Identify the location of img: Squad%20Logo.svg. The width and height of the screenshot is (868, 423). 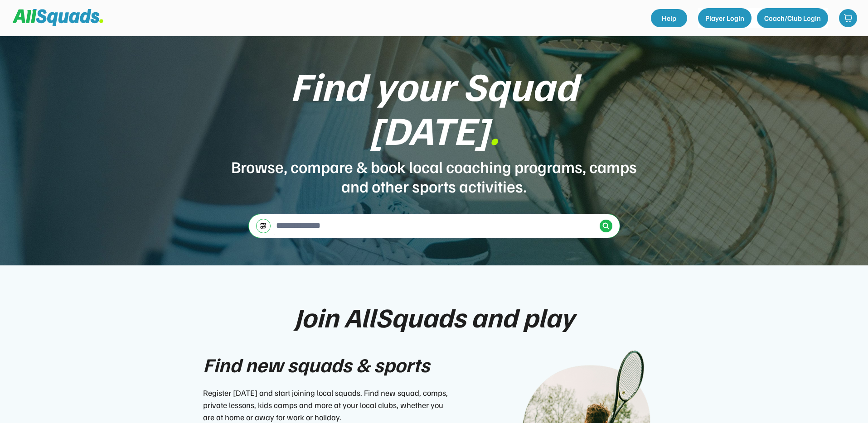
(58, 18).